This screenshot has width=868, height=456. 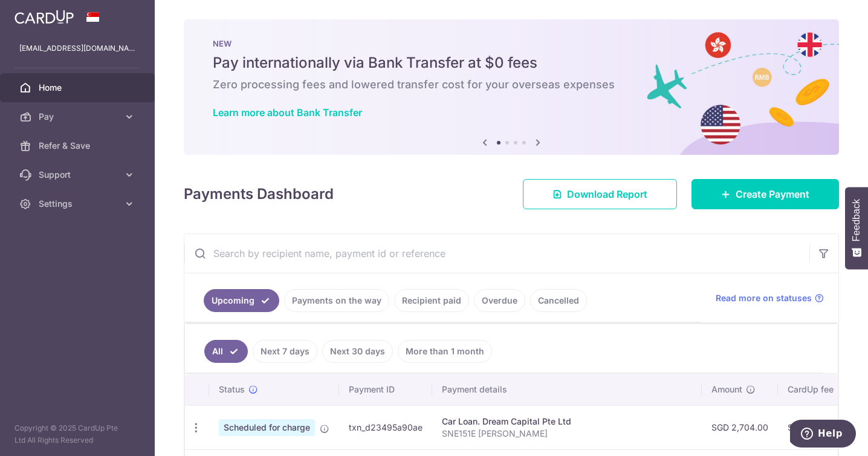 What do you see at coordinates (40, 14) in the screenshot?
I see `span: Help` at bounding box center [40, 14].